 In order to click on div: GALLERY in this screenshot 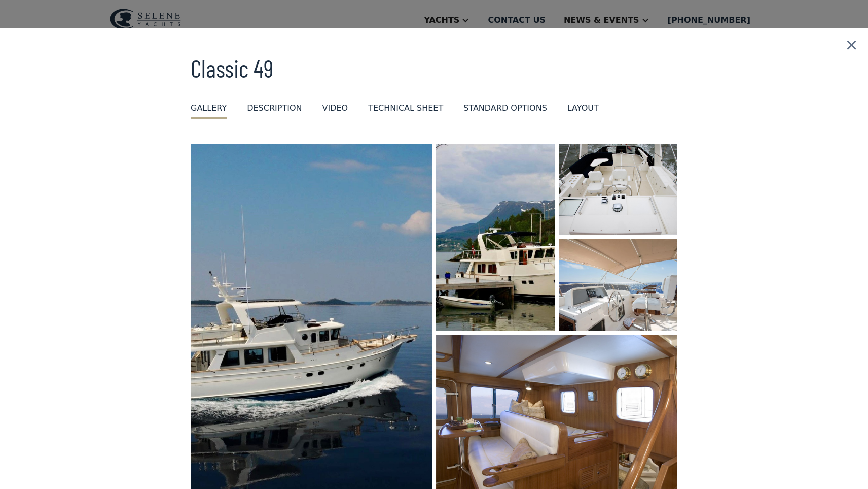, I will do `click(208, 108)`.